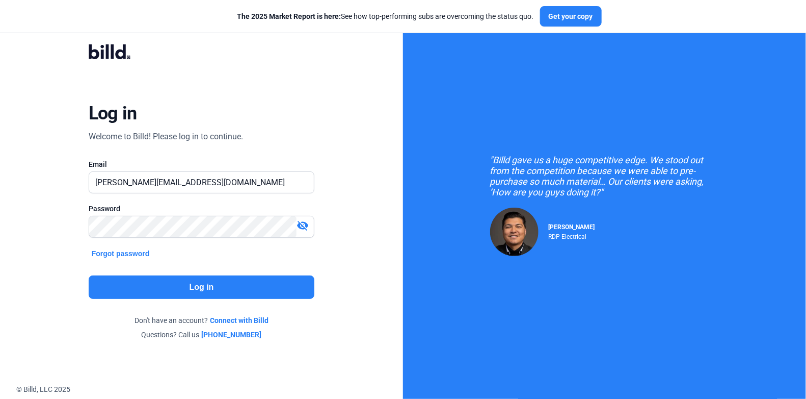 This screenshot has width=806, height=399. What do you see at coordinates (290, 16) in the screenshot?
I see `span: The 2025 Market Report is here:` at bounding box center [290, 16].